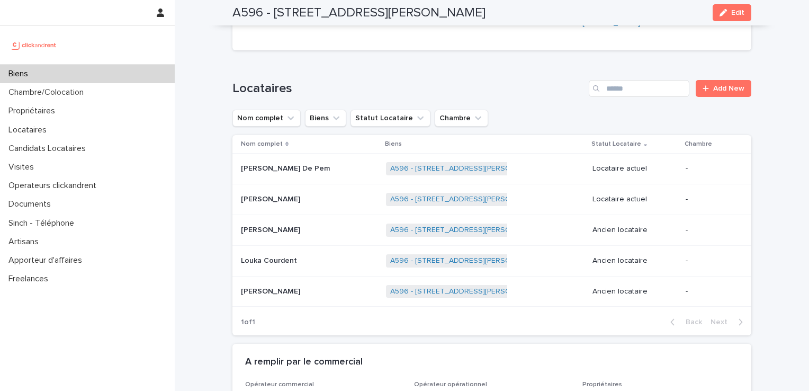 Image resolution: width=809 pixels, height=391 pixels. What do you see at coordinates (23, 167) in the screenshot?
I see `p: Visites` at bounding box center [23, 167].